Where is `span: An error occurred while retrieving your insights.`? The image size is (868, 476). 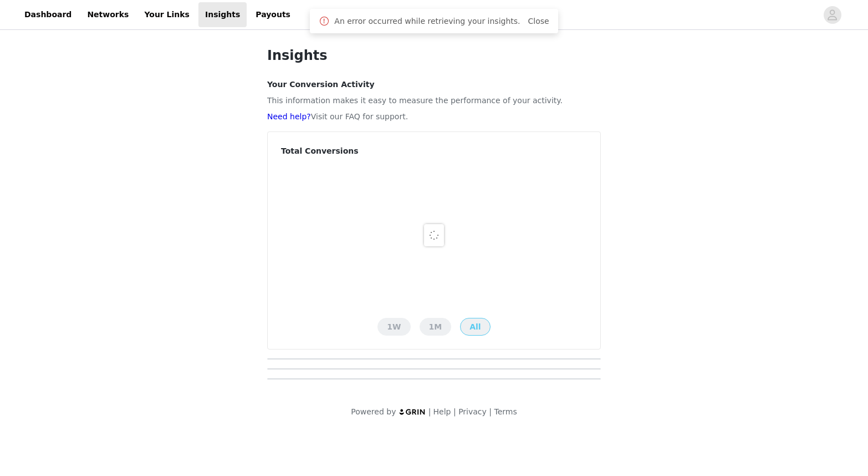 span: An error occurred while retrieving your insights. is located at coordinates (427, 21).